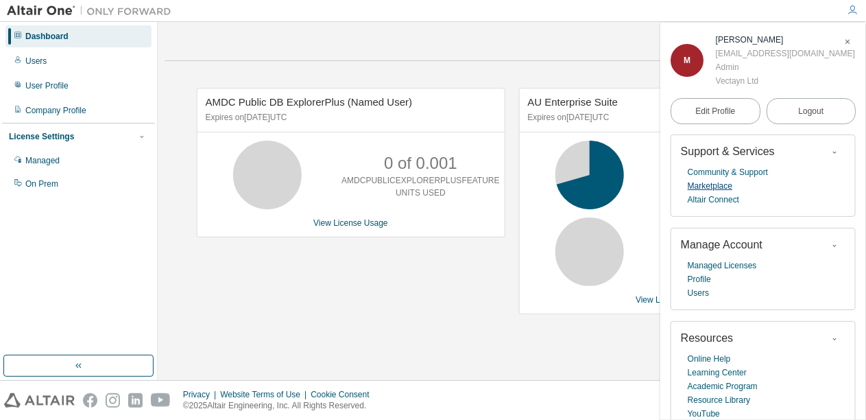 Image resolution: width=866 pixels, height=420 pixels. I want to click on img: altair_logo.svg, so click(39, 400).